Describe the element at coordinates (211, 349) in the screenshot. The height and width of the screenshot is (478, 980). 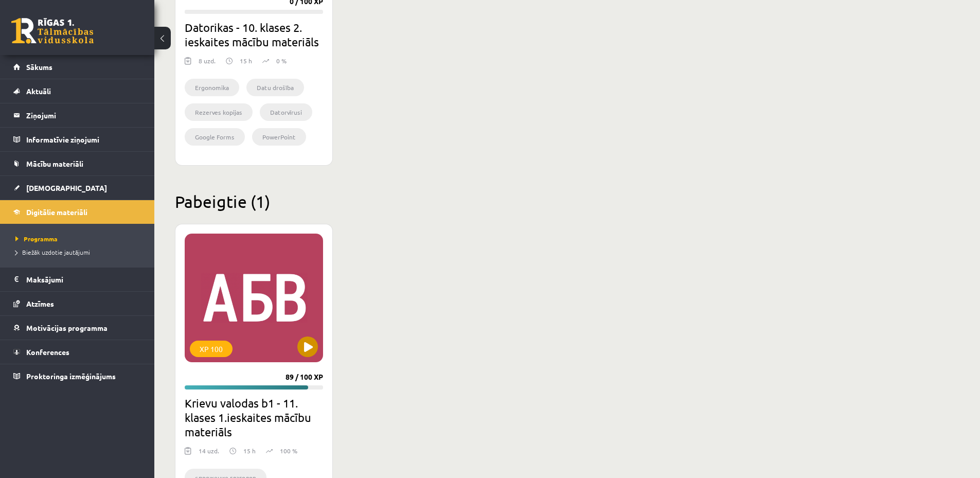
I see `div: XP 100` at that location.